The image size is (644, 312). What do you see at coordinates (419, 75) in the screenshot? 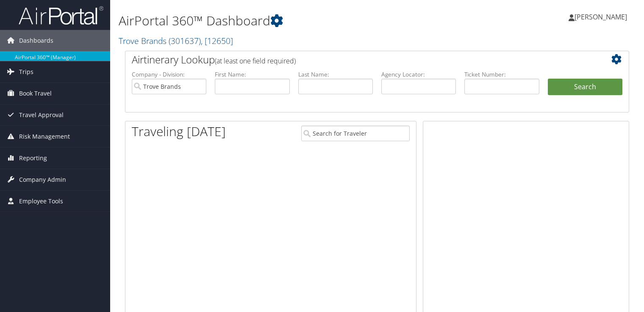
I see `label: Agency Locator:` at bounding box center [419, 75].